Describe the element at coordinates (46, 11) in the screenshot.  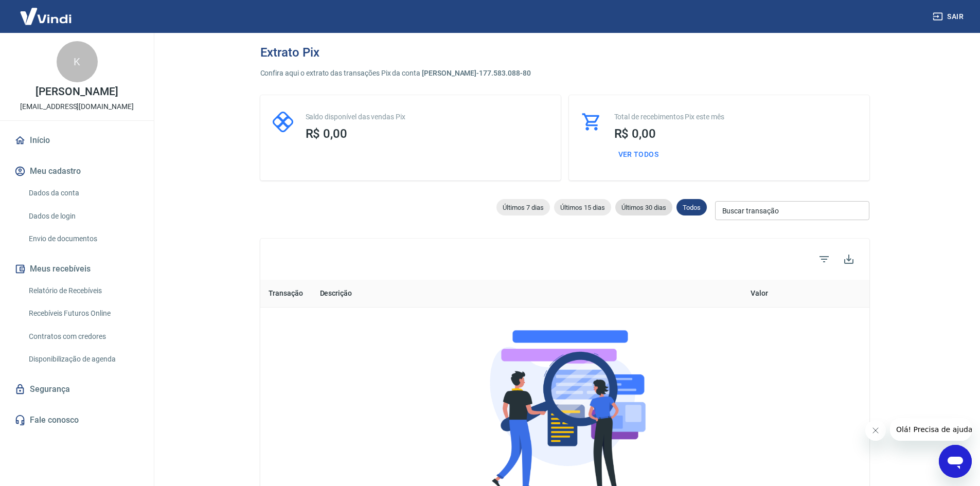
I see `span: Olá! Precisa de ajuda?` at that location.